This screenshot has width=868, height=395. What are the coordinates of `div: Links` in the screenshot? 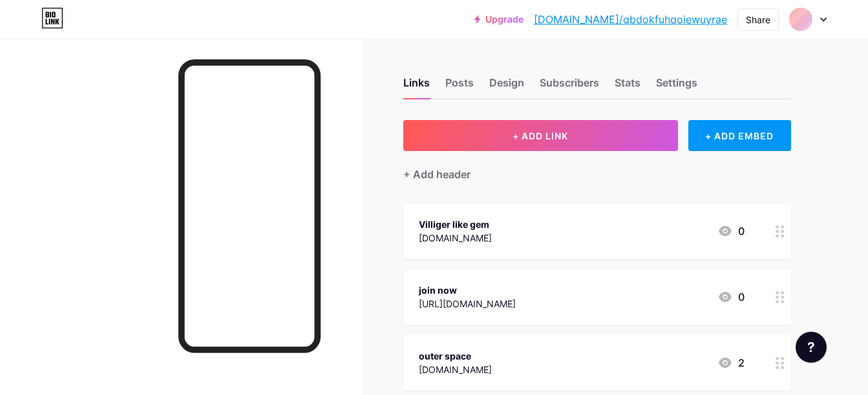 It's located at (417, 87).